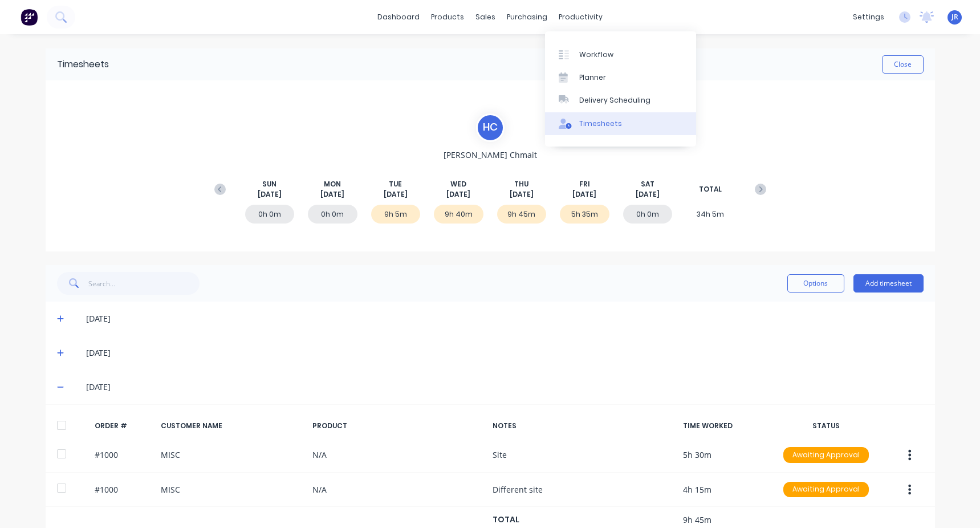  Describe the element at coordinates (620, 100) in the screenshot. I see `a: Delivery Scheduling` at that location.